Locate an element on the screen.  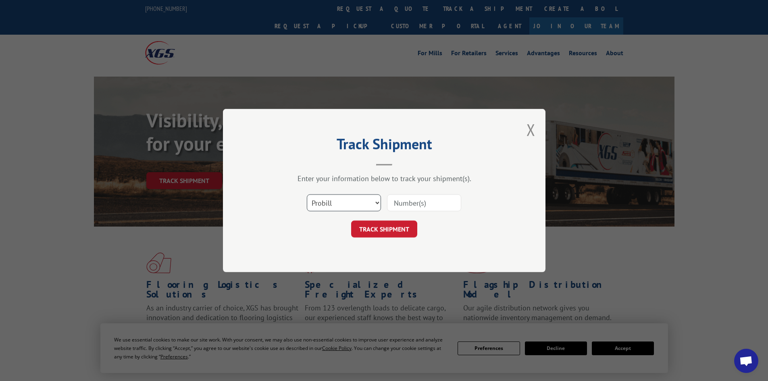
input: Number(s) is located at coordinates (424, 203).